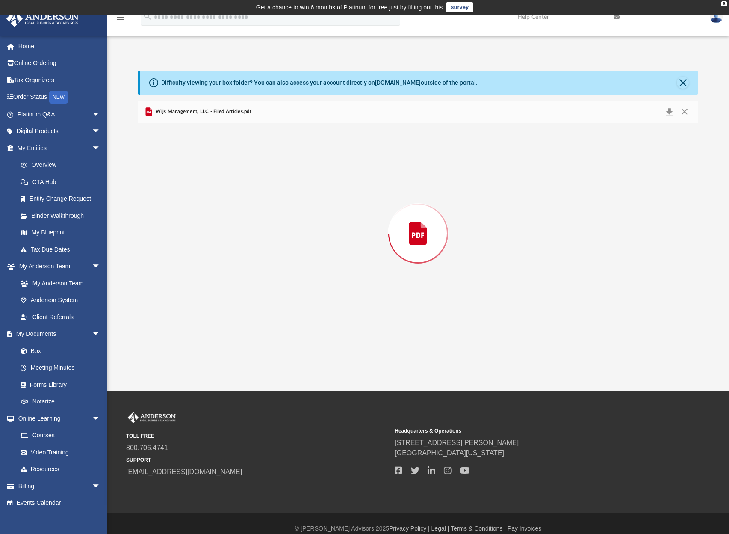 This screenshot has width=729, height=534. I want to click on a: My Documentsarrow_drop_down, so click(57, 334).